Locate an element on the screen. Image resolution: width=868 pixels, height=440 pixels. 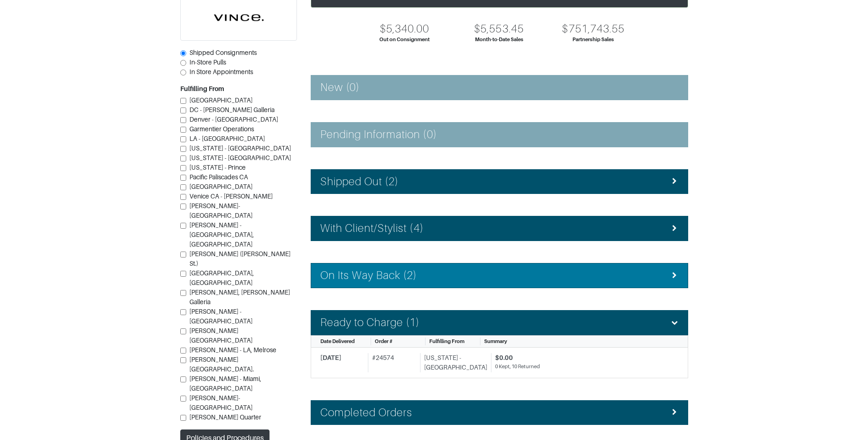
input: Garmentier Operations is located at coordinates (183, 129).